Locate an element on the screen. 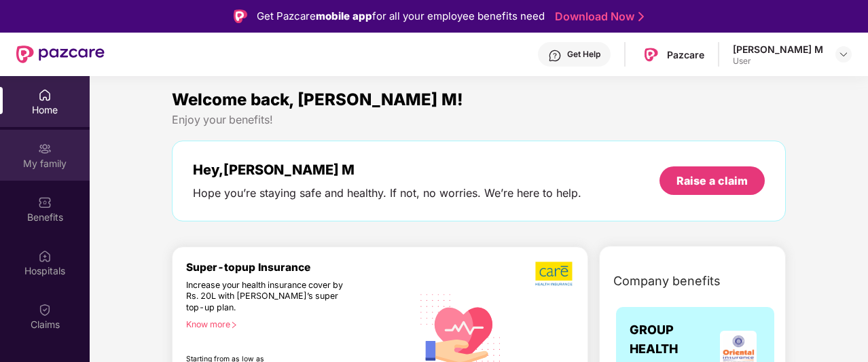 Image resolution: width=868 pixels, height=362 pixels. img: svg+xml;base64,PHN2ZyBpZD0iQ2xhaW0iIHhtbG5zPSJodHRwOi8vd3d3LnczLm9yZy8yMDAwL3N2ZyIgd2lkdGg9IjIwIi... is located at coordinates (45, 310).